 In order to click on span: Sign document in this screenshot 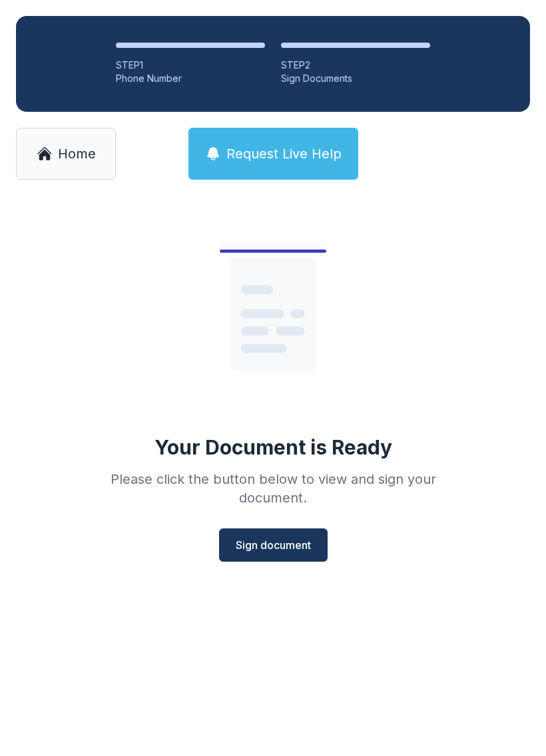, I will do `click(273, 545)`.